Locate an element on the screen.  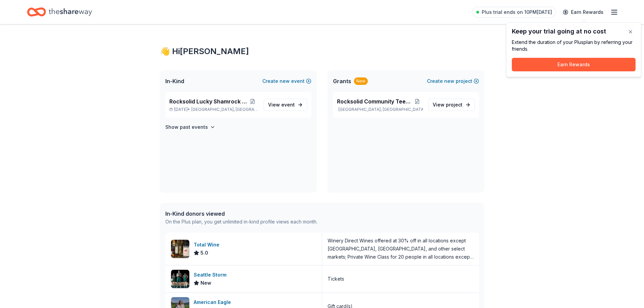
div: On the Plus plan, you get unlimited in-kind profile views each month. is located at coordinates (241, 222).